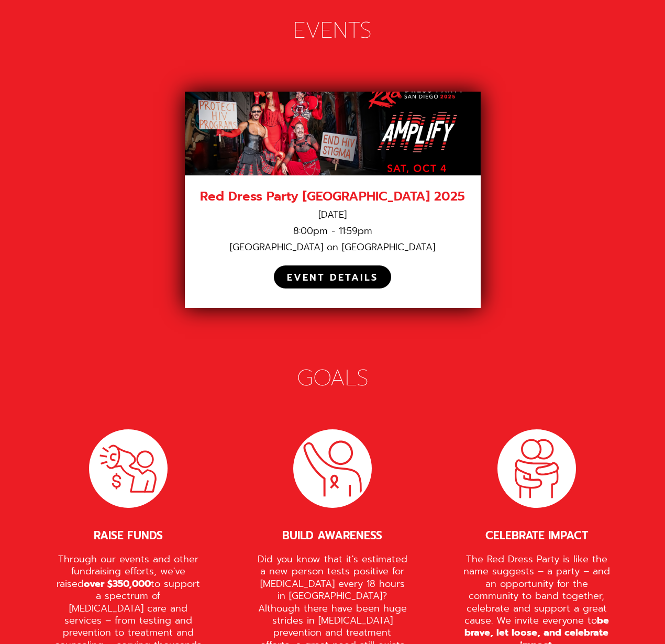 The height and width of the screenshot is (644, 665). What do you see at coordinates (537, 536) in the screenshot?
I see `div: CELEBRATE IMPACT` at bounding box center [537, 536].